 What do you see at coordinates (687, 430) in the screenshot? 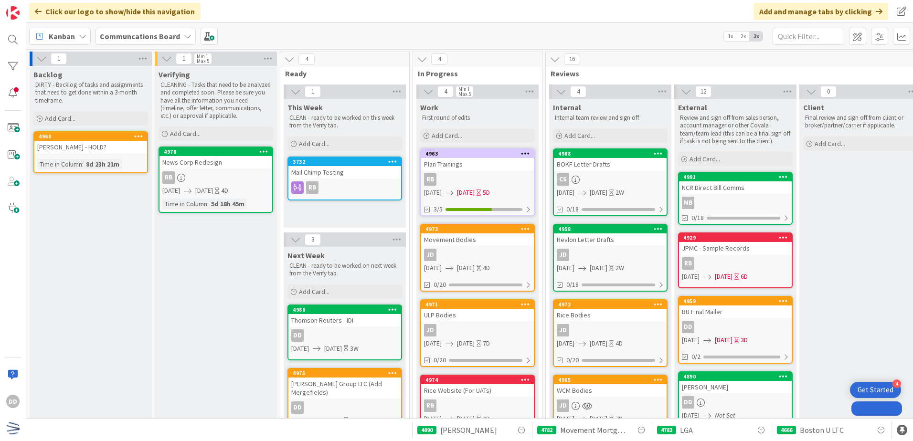
I see `span: LGA` at bounding box center [687, 430].